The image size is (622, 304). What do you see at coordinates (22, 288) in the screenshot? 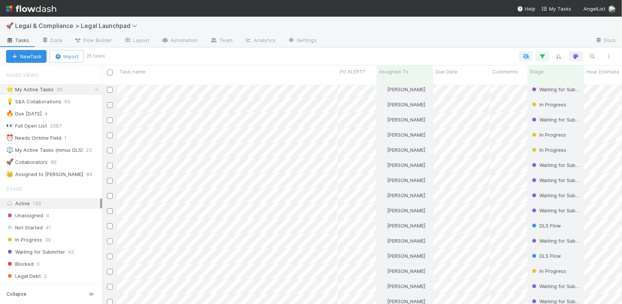
I see `span: Complete` at bounding box center [22, 288].